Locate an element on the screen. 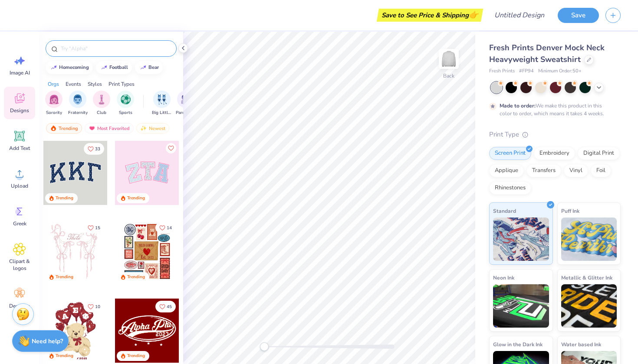 This screenshot has width=638, height=364. span: Sports is located at coordinates (126, 112).